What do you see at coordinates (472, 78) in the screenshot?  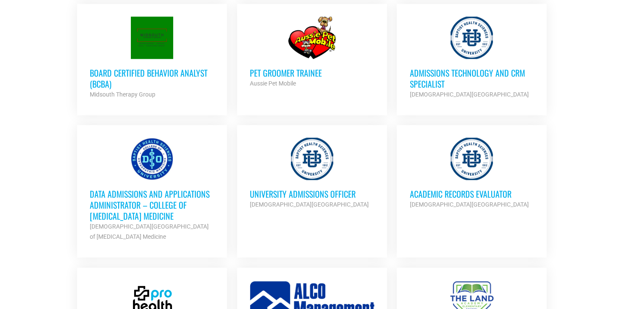 I see `h3: Admissions Technology and CRM Specialist` at bounding box center [472, 78].